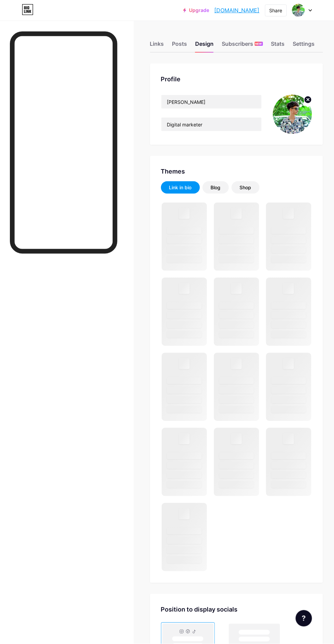  Describe the element at coordinates (196, 10) in the screenshot. I see `a: Upgrade` at that location.